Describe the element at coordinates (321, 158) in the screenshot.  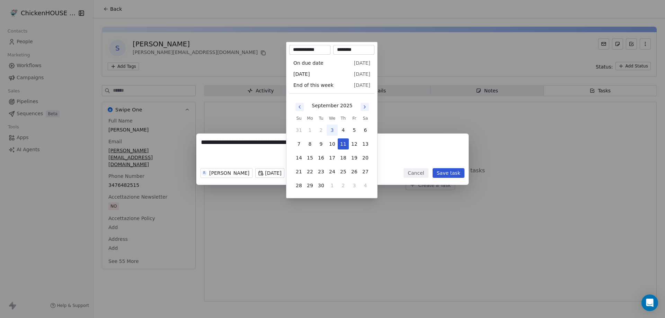
I see `button: 16` at that location.